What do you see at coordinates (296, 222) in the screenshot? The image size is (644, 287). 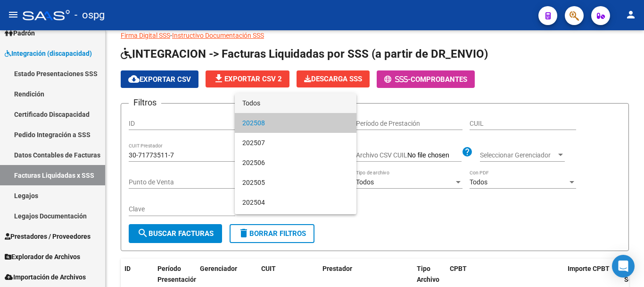 I see `span: 202503` at bounding box center [296, 222].